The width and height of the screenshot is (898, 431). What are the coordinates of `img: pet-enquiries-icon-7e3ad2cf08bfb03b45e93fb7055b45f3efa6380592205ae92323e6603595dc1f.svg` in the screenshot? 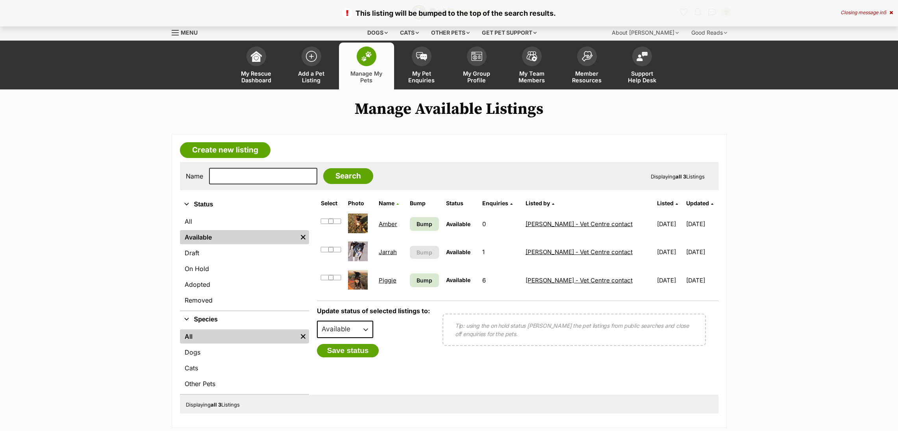 It's located at (422, 56).